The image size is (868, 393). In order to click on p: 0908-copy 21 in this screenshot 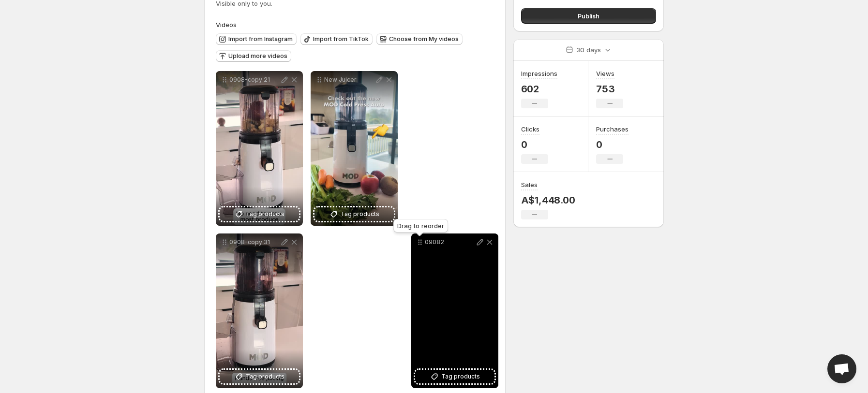, I will do `click(254, 80)`.